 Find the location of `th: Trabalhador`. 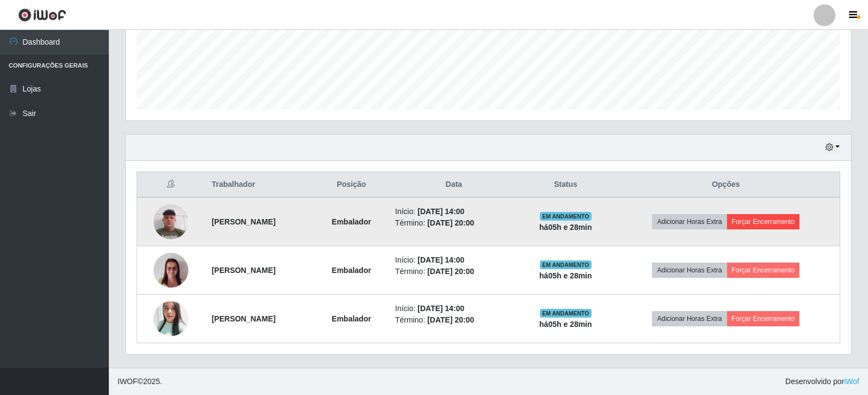

th: Trabalhador is located at coordinates (260, 185).